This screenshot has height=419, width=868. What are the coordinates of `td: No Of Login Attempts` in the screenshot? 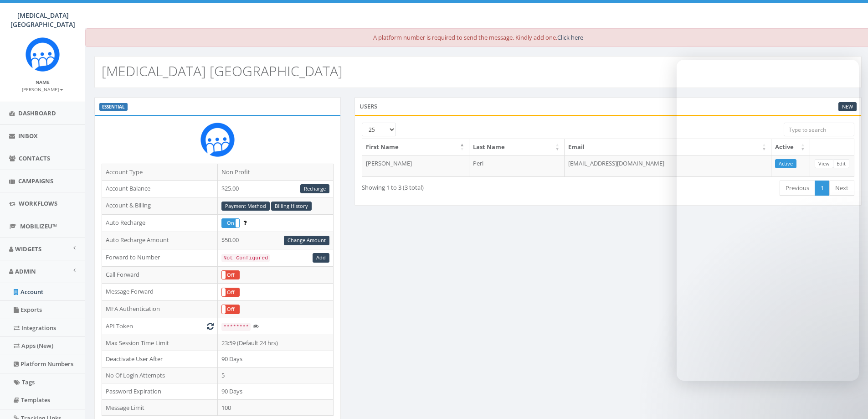 It's located at (160, 376).